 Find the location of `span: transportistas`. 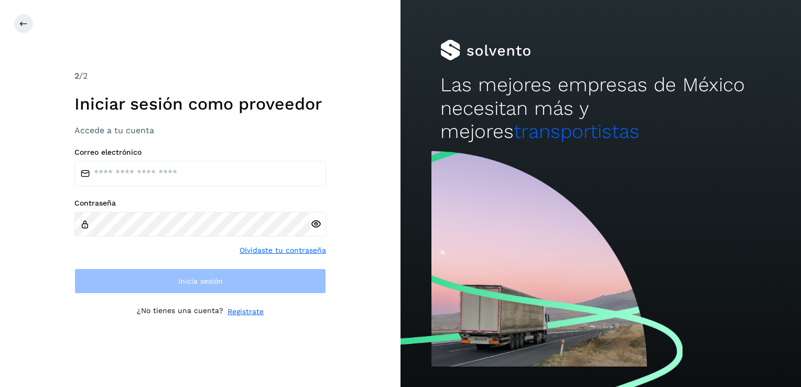

span: transportistas is located at coordinates (577, 131).